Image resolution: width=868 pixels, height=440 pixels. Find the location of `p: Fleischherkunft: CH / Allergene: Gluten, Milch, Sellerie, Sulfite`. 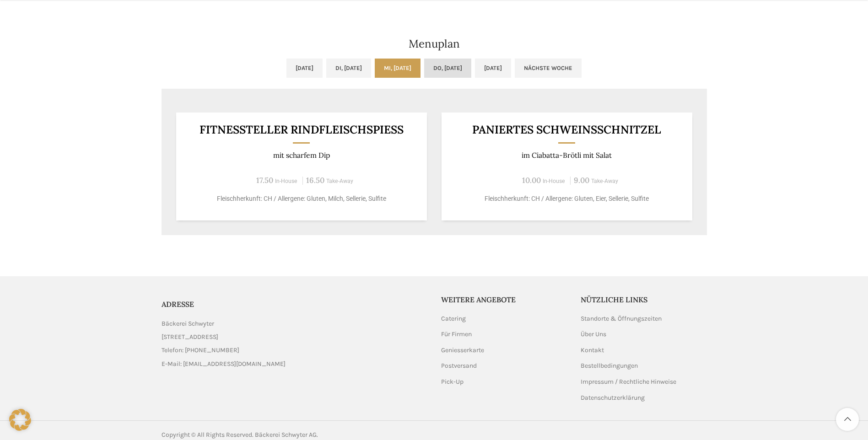

p: Fleischherkunft: CH / Allergene: Gluten, Milch, Sellerie, Sulfite is located at coordinates (301, 199).